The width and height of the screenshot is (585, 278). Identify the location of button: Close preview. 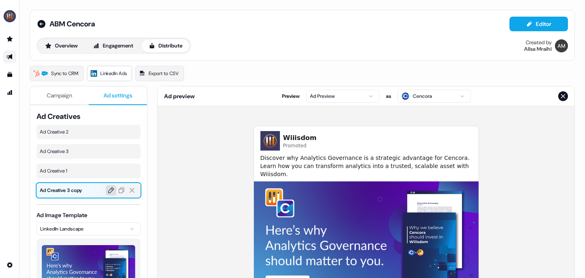
(563, 96).